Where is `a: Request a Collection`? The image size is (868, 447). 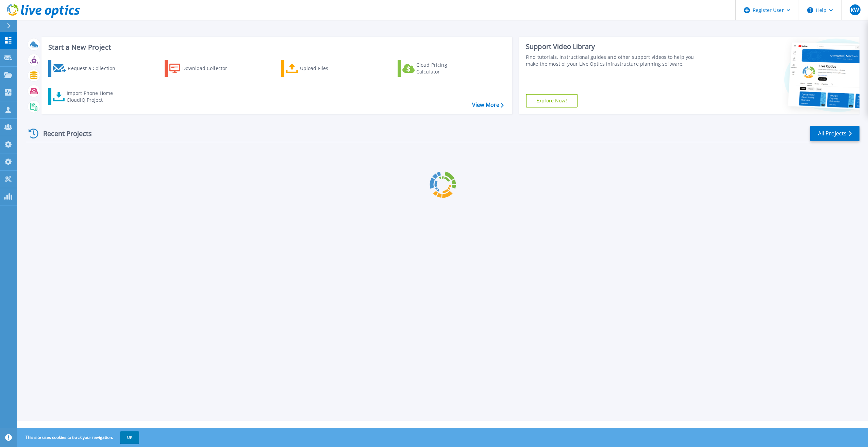
a: Request a Collection is located at coordinates (86, 69).